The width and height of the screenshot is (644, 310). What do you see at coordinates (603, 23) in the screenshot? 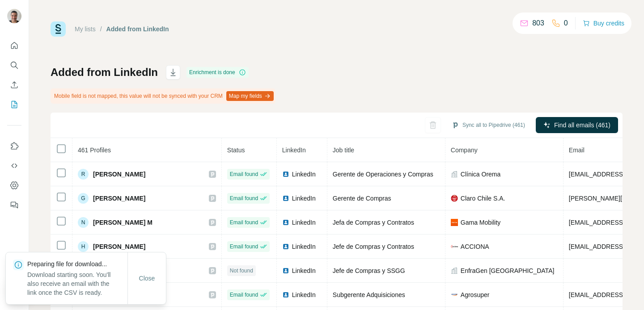
I see `button: Buy credits` at bounding box center [603, 23].